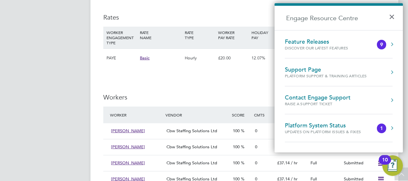  Describe the element at coordinates (339, 78) in the screenshot. I see `div: Engage Resource Centre` at that location.